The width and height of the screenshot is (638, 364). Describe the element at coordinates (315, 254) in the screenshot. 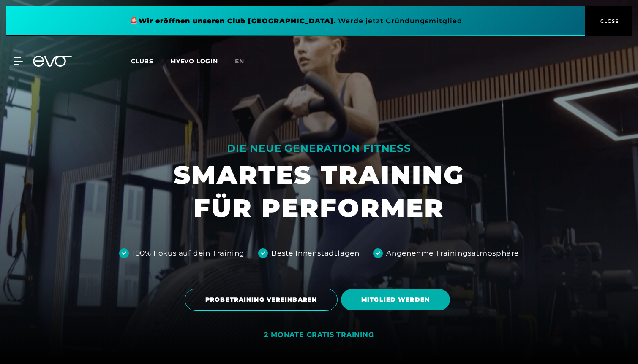

I see `div: Beste Innenstadtlagen` at that location.